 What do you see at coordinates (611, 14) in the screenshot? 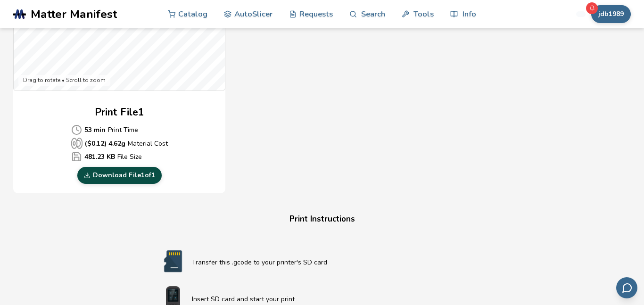
I see `button: jdb1989` at bounding box center [611, 14].